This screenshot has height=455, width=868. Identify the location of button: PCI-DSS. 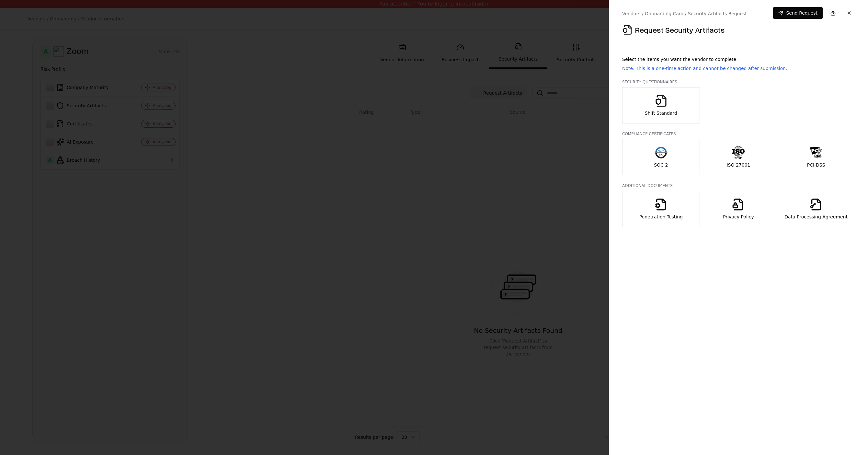
(816, 157).